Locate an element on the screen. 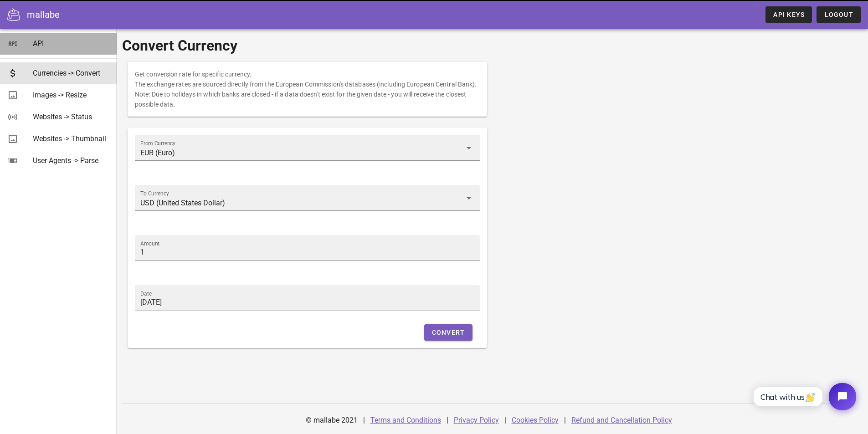 This screenshot has height=434, width=868. a: Refund and Cancellation Policy is located at coordinates (621, 419).